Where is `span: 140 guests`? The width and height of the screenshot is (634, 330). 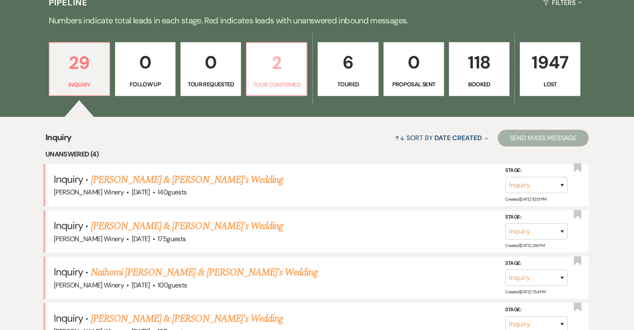
span: 140 guests is located at coordinates (172, 192).